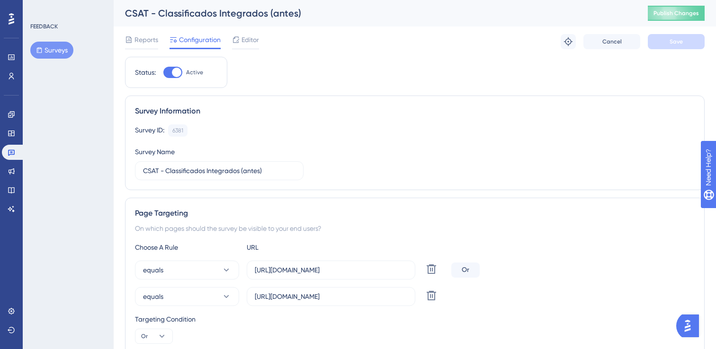 The image size is (716, 349). What do you see at coordinates (676, 42) in the screenshot?
I see `button: Save` at bounding box center [676, 42].